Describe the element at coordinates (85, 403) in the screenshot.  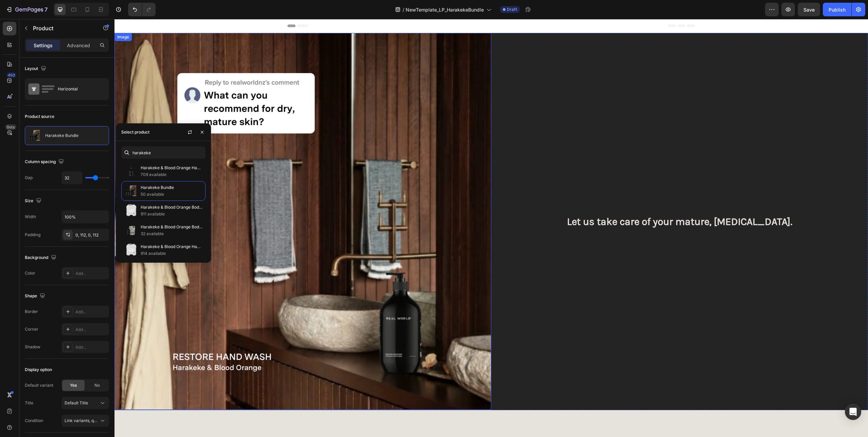
I see `button: Default Title` at that location.